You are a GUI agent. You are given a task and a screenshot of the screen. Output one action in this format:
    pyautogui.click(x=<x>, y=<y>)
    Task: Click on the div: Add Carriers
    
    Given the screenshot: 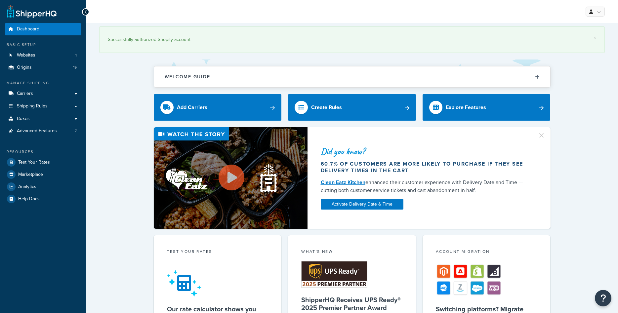 What is the action you would take?
    pyautogui.click(x=192, y=108)
    